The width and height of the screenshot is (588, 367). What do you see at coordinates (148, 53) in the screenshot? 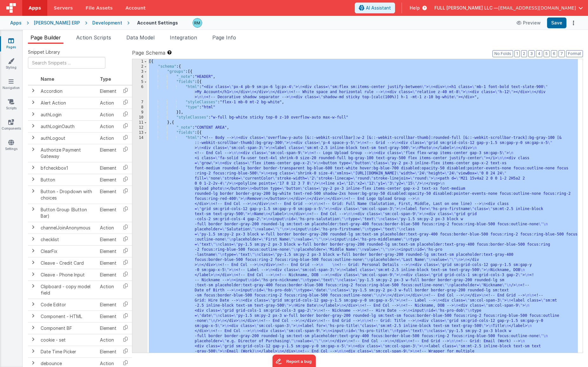
I see `span: Page Schema` at bounding box center [148, 53].